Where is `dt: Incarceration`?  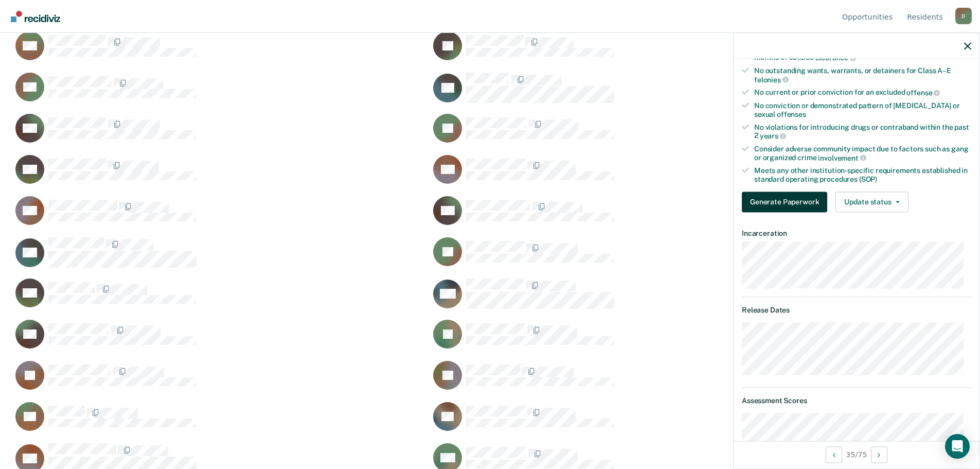
dt: Incarceration is located at coordinates (856, 232).